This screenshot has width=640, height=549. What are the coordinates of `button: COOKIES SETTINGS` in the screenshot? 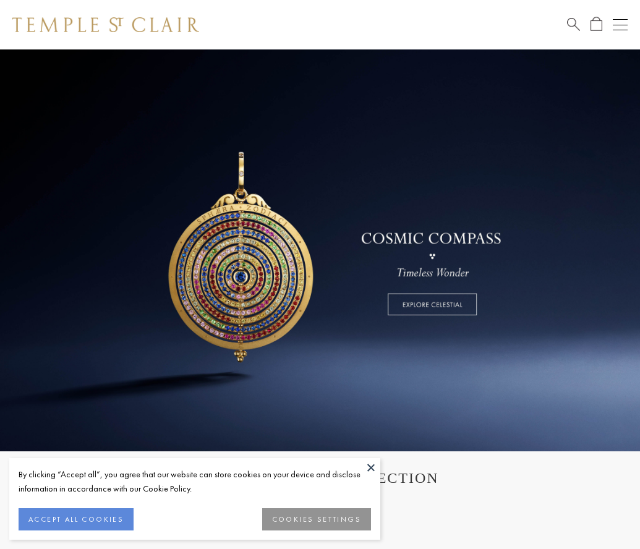 It's located at (317, 519).